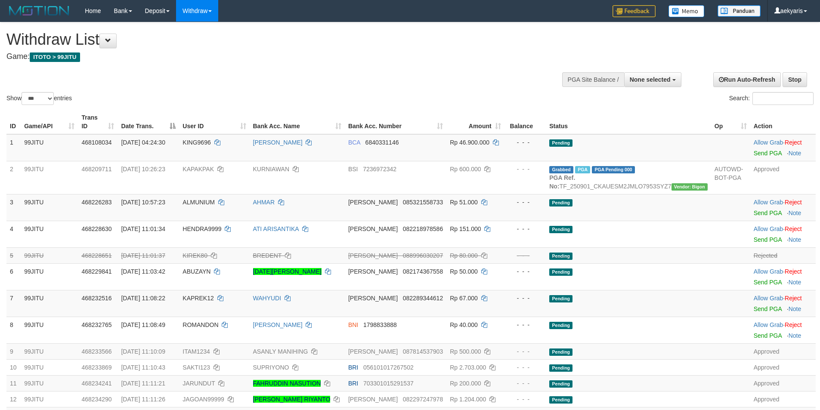 The width and height of the screenshot is (820, 410). I want to click on span: Marked by aekcivicturbo, so click(582, 170).